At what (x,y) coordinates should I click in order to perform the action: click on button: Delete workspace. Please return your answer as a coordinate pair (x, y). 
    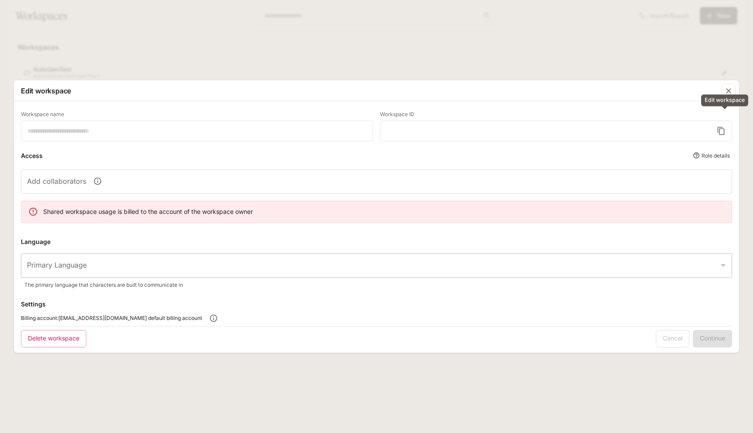
    Looking at the image, I should click on (54, 338).